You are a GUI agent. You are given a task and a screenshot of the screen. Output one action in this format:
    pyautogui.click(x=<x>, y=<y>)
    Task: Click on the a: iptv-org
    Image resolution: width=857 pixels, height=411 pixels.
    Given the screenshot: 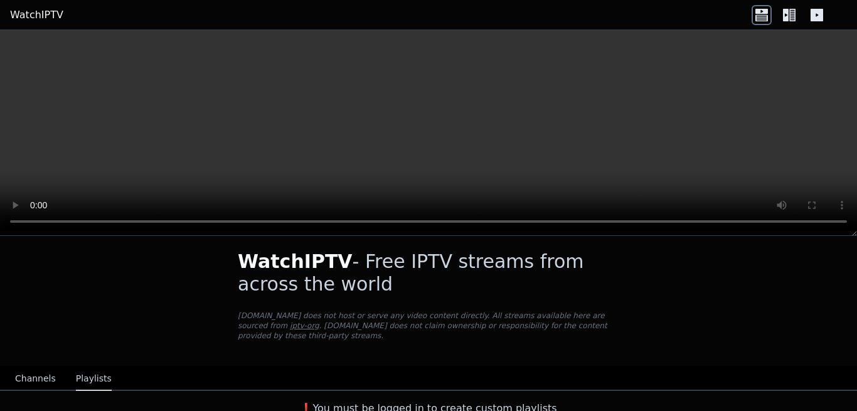 What is the action you would take?
    pyautogui.click(x=304, y=326)
    